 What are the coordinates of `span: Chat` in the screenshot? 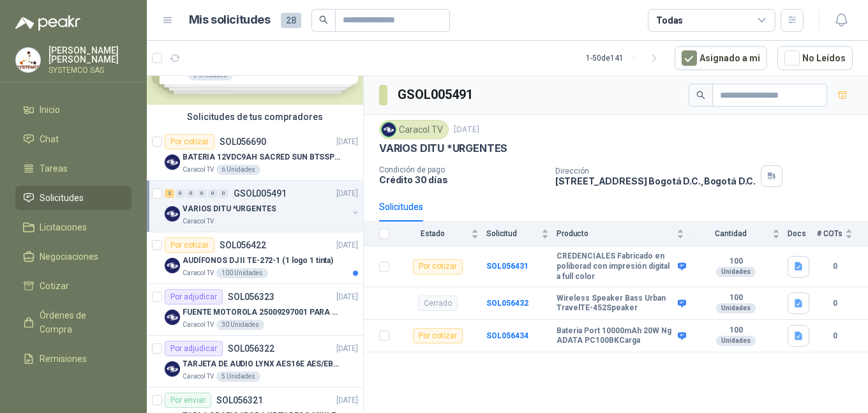 It's located at (49, 139).